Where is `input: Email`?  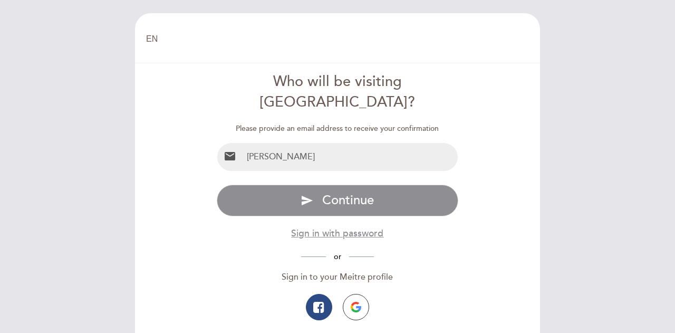 input: Email is located at coordinates (350, 157).